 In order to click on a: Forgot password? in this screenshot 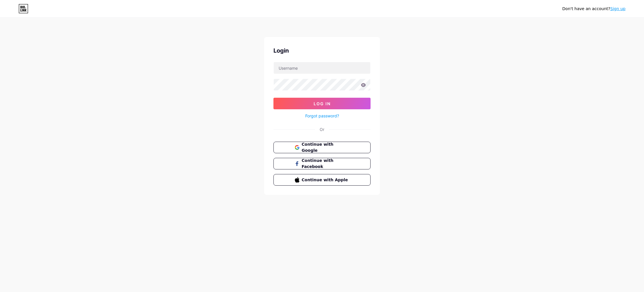, I will do `click(322, 115)`.